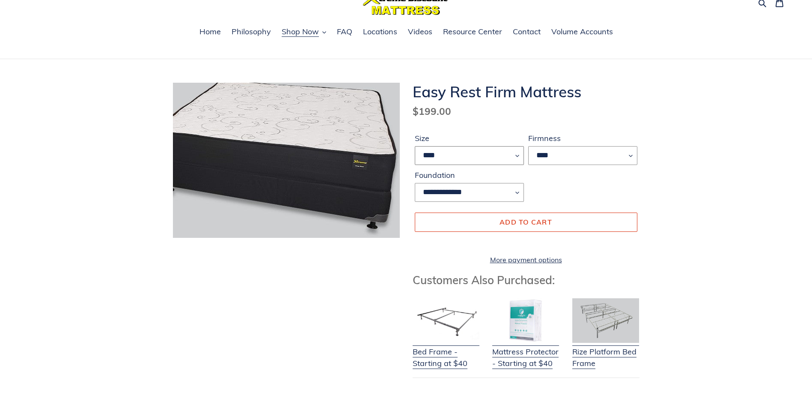 The width and height of the screenshot is (812, 396). What do you see at coordinates (420, 32) in the screenshot?
I see `span: Videos` at bounding box center [420, 32].